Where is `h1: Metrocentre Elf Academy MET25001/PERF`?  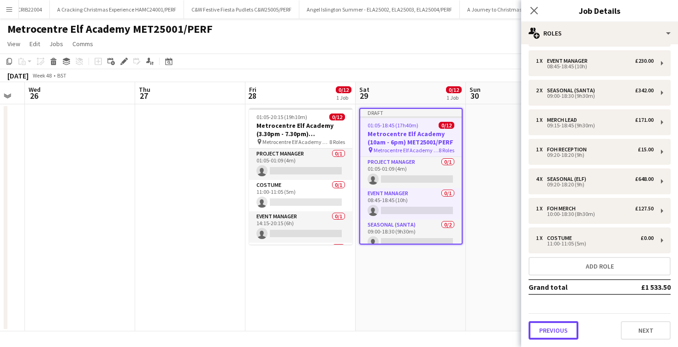 h1: Metrocentre Elf Academy MET25001/PERF is located at coordinates (110, 29).